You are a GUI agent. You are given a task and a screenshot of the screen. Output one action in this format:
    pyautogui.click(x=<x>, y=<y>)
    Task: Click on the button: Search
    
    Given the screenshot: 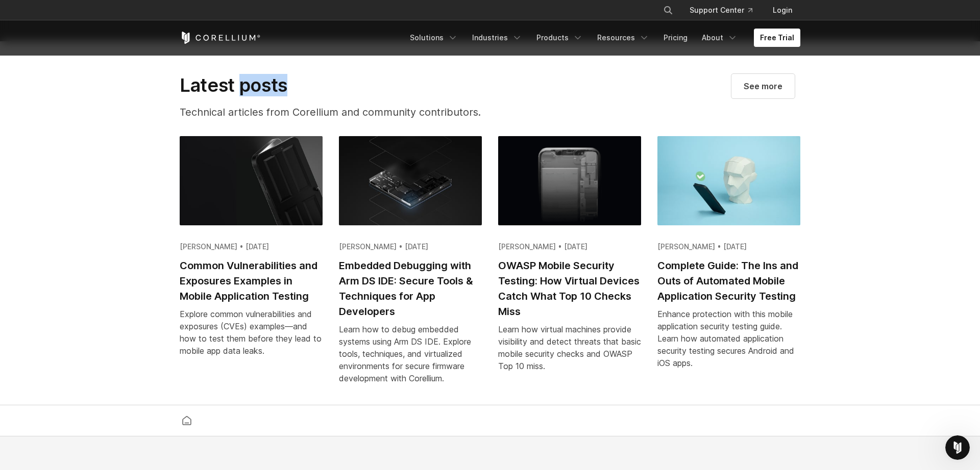 What is the action you would take?
    pyautogui.click(x=668, y=10)
    